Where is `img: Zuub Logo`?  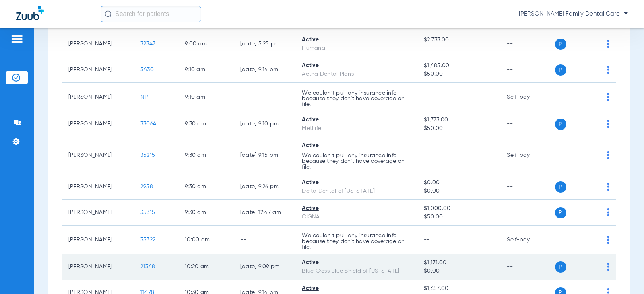
img: Zuub Logo is located at coordinates (30, 13).